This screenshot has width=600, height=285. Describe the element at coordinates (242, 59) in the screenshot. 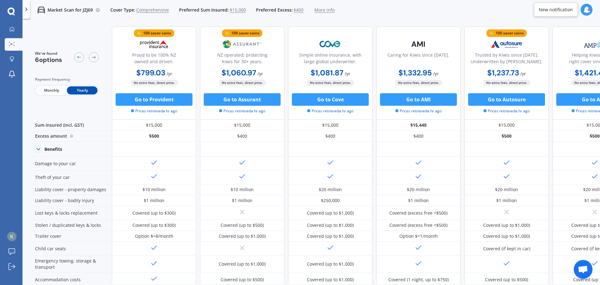

I see `div: NZ operated; protecting Kiwis for 30+ years.` at that location.